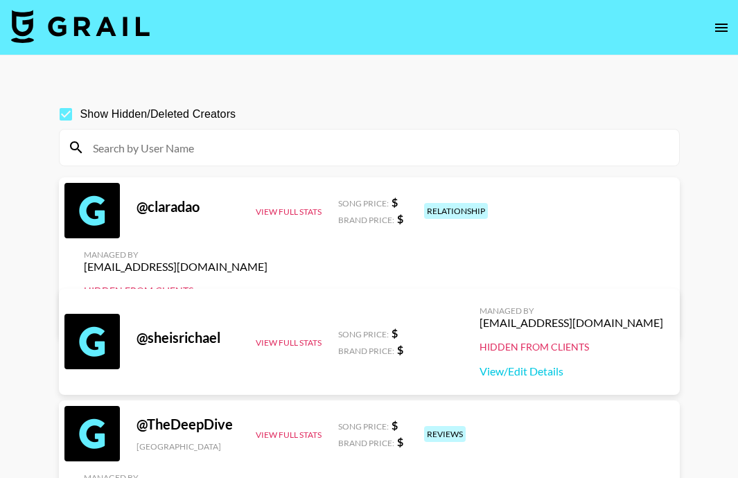 The height and width of the screenshot is (478, 738). What do you see at coordinates (188, 338) in the screenshot?
I see `div: @ sheisrichael` at bounding box center [188, 338].